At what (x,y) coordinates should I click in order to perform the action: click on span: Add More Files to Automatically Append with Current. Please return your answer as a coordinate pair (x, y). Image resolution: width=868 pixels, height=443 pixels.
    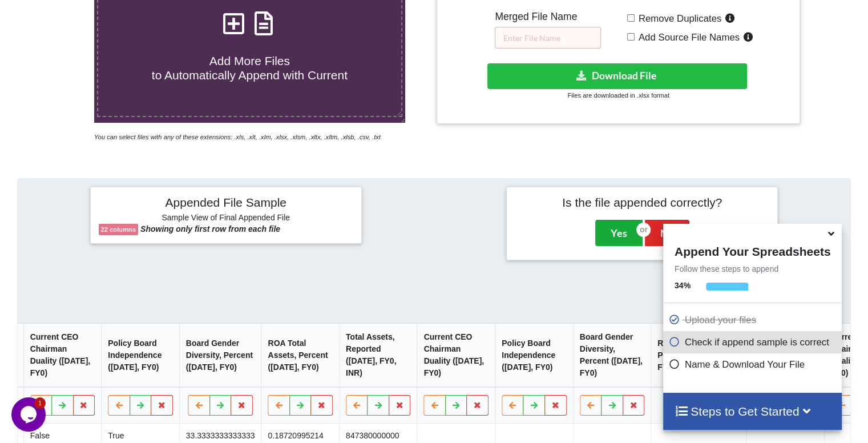
    Looking at the image, I should click on (249, 68).